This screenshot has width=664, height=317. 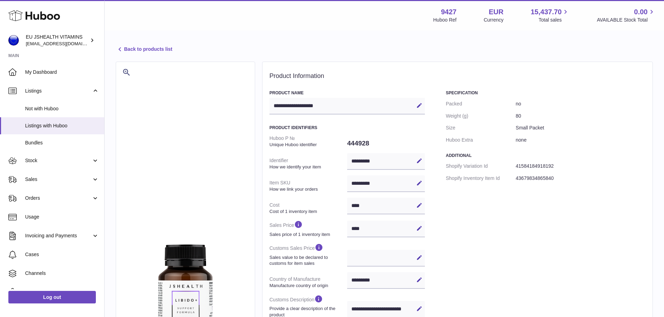 What do you see at coordinates (580, 128) in the screenshot?
I see `dd: Small Packet` at bounding box center [580, 128].